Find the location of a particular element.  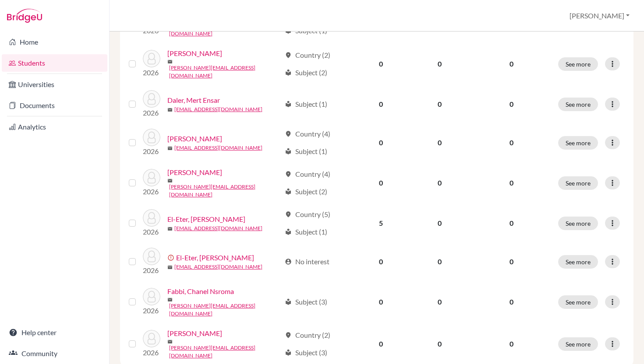

a: Help center is located at coordinates (54, 333).